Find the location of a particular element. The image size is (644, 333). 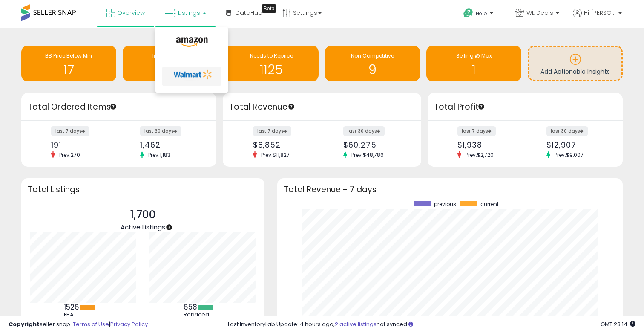

strong: Copyright is located at coordinates (24, 324).